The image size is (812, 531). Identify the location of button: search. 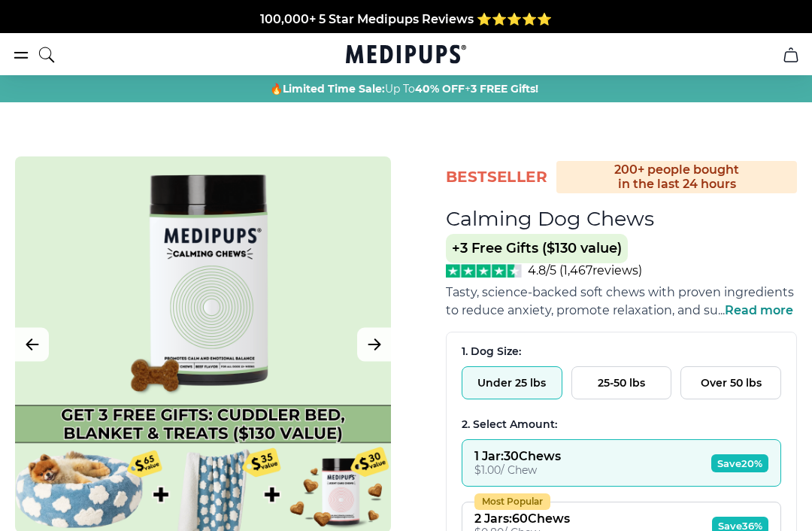
(47, 55).